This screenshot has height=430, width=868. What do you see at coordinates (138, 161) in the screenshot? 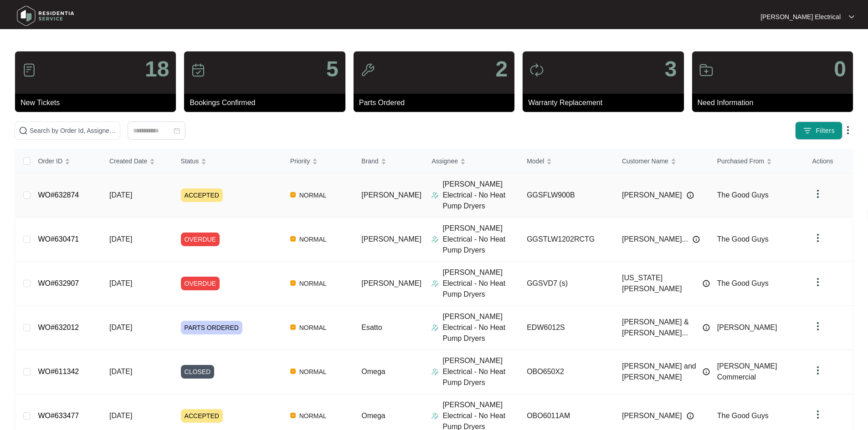
I see `th: Created Date` at bounding box center [138, 161].